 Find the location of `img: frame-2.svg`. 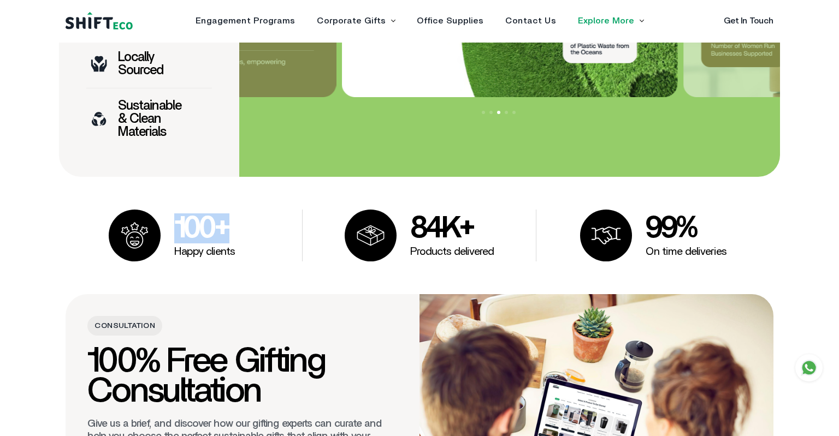

img: frame-2.svg is located at coordinates (606, 235).